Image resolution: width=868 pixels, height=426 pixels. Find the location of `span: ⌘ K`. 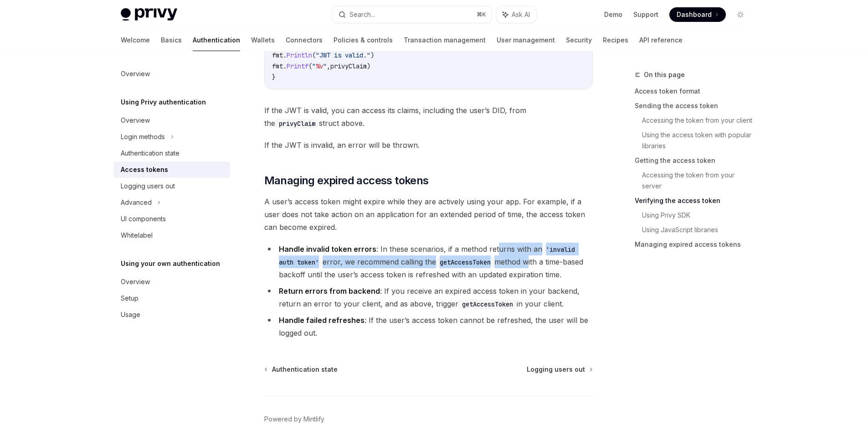

span: ⌘ K is located at coordinates (481, 14).